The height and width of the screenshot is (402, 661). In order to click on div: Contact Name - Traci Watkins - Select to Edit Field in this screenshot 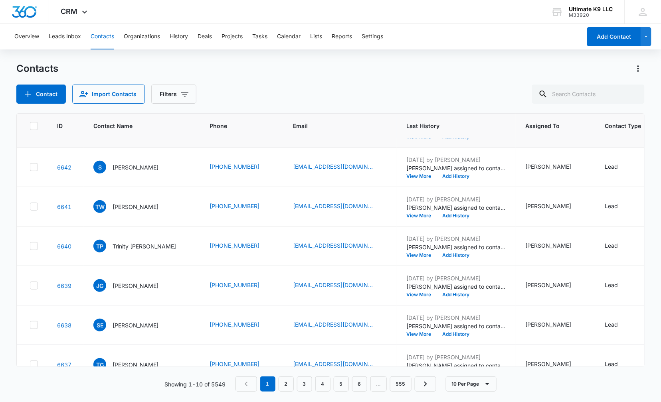, I will do `click(133, 207)`.